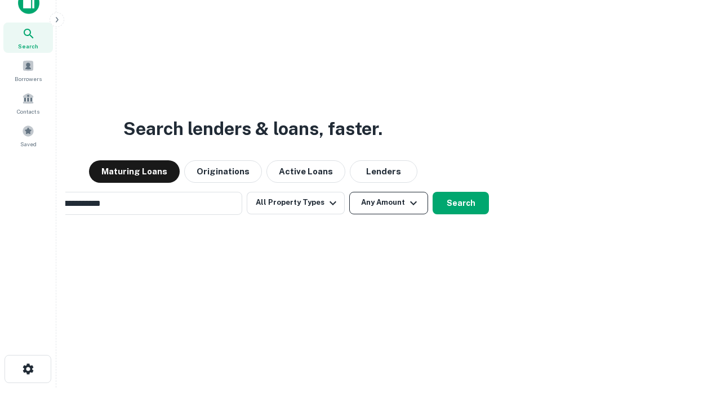 This screenshot has height=405, width=721. What do you see at coordinates (253, 129) in the screenshot?
I see `h3: Search lenders & loans, faster.` at bounding box center [253, 129].